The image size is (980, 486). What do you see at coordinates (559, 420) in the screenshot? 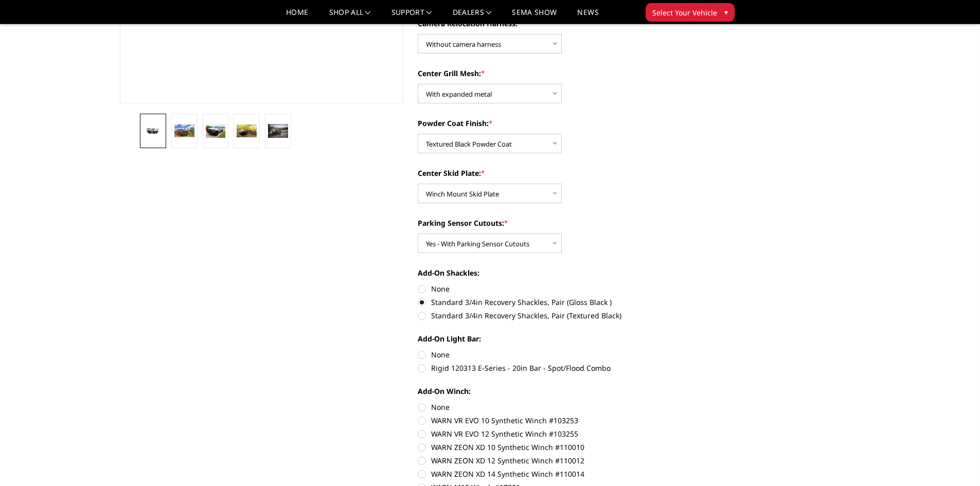
I see `label: WARN VR EVO 10 Synthetic Winch #103253` at bounding box center [559, 420].